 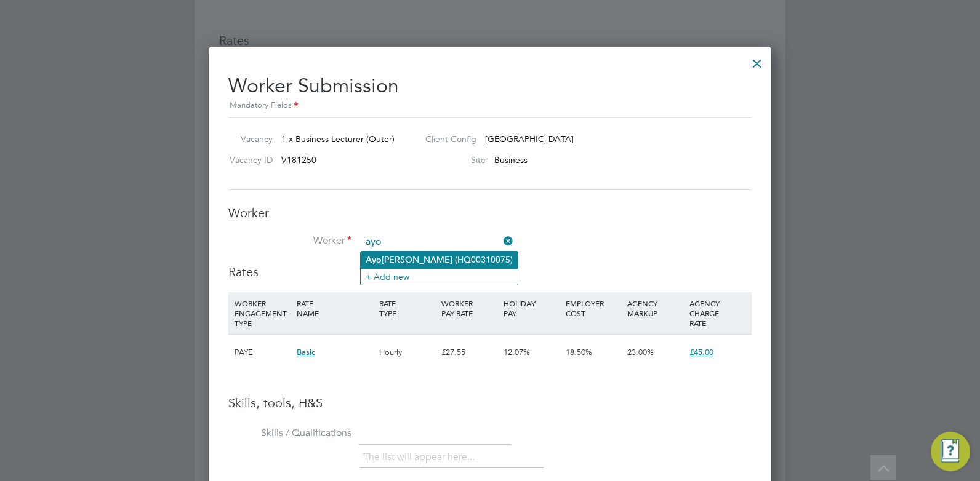 I want to click on div: Mandatory Fields, so click(x=490, y=106).